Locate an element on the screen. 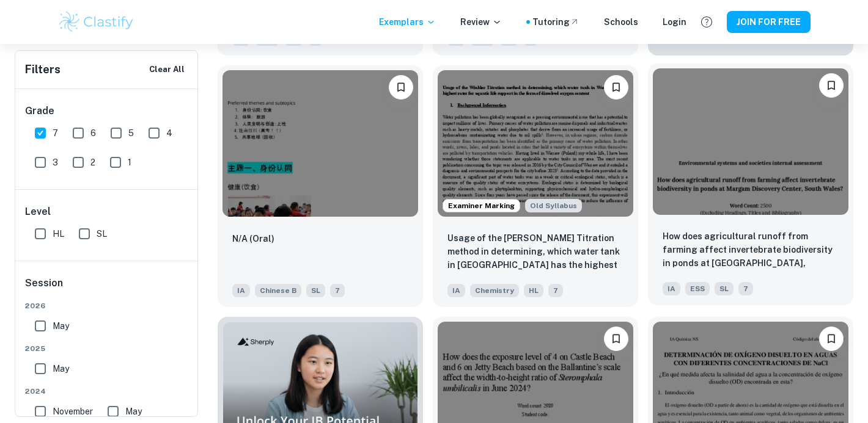  h6: Filters is located at coordinates (42, 70).